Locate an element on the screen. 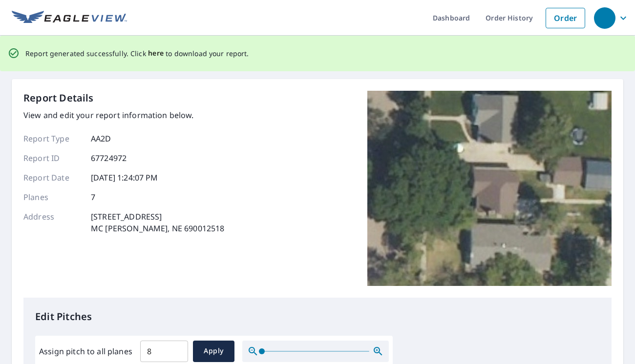 The image size is (635, 364). span: here is located at coordinates (156, 53).